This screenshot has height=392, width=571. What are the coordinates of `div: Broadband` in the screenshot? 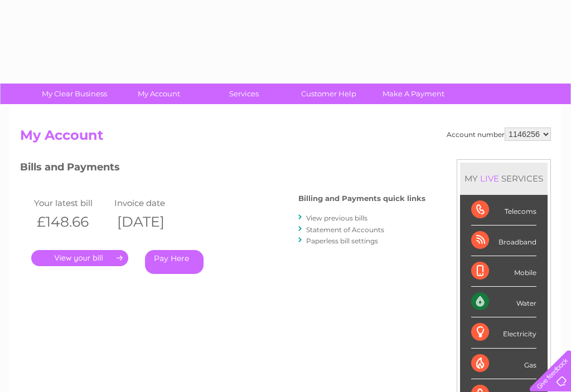 It's located at (504, 241).